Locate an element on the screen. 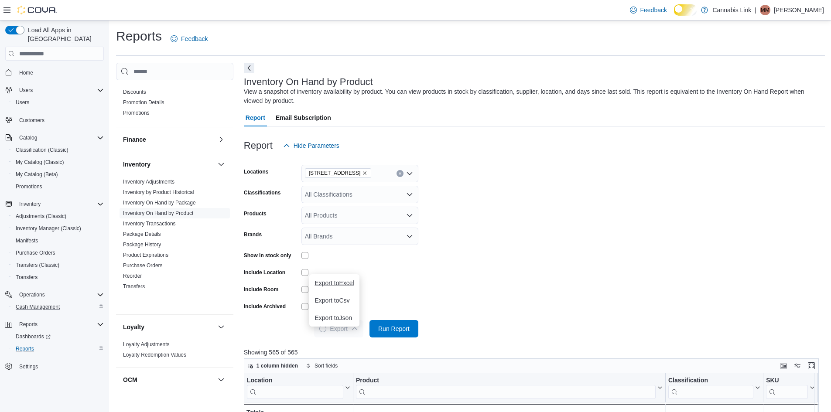  button: Settings is located at coordinates (55, 366).